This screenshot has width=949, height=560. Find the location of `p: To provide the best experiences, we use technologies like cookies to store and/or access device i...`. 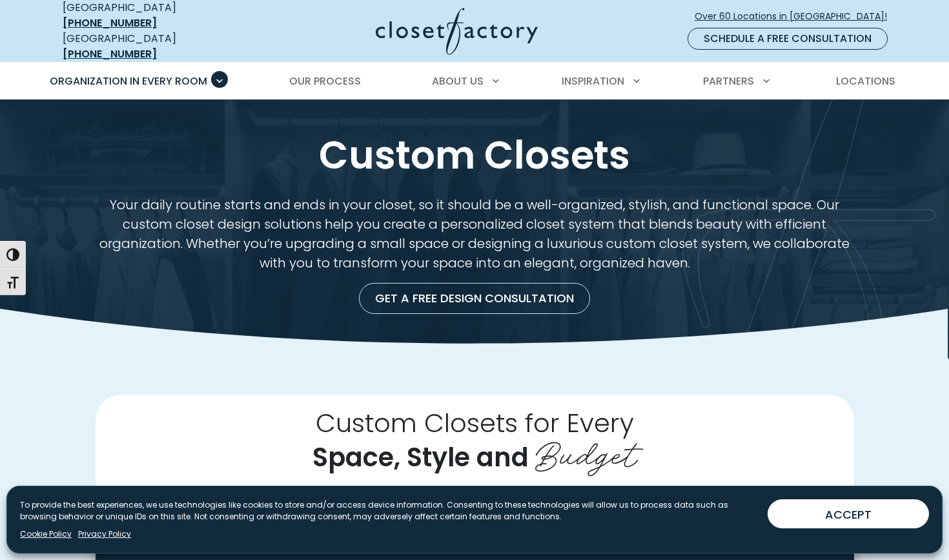

p: To provide the best experiences, we use technologies like cookies to store and/or access device i... is located at coordinates (388, 510).